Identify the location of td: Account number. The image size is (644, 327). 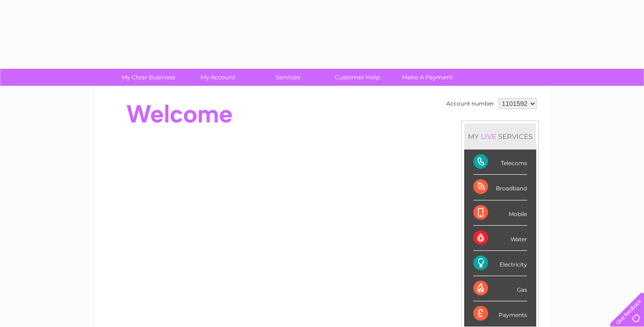
(470, 104).